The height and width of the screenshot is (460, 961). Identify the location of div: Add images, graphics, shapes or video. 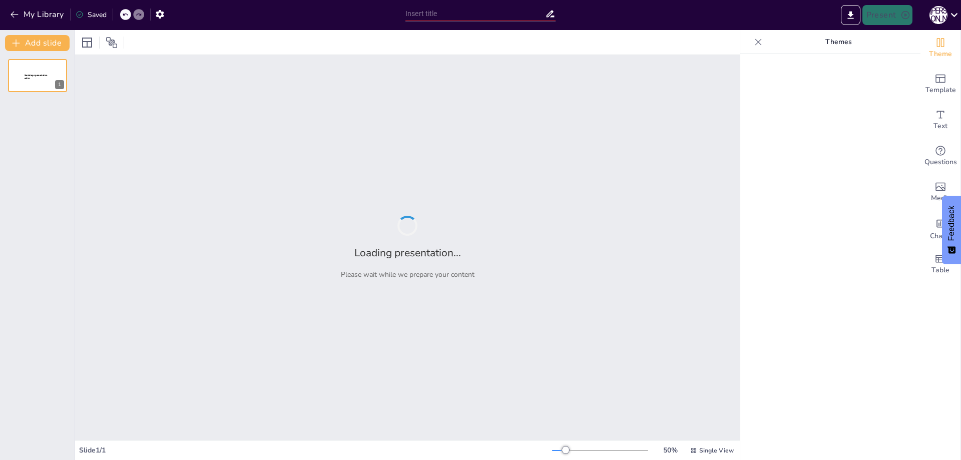
(941, 192).